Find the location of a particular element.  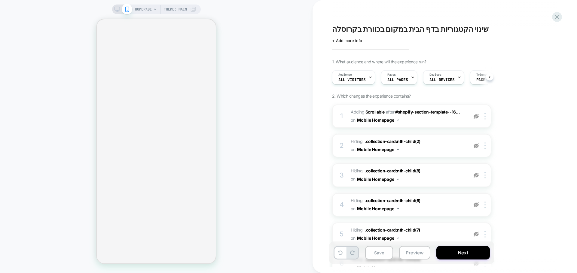

span: ALL DEVICES is located at coordinates (442, 80).